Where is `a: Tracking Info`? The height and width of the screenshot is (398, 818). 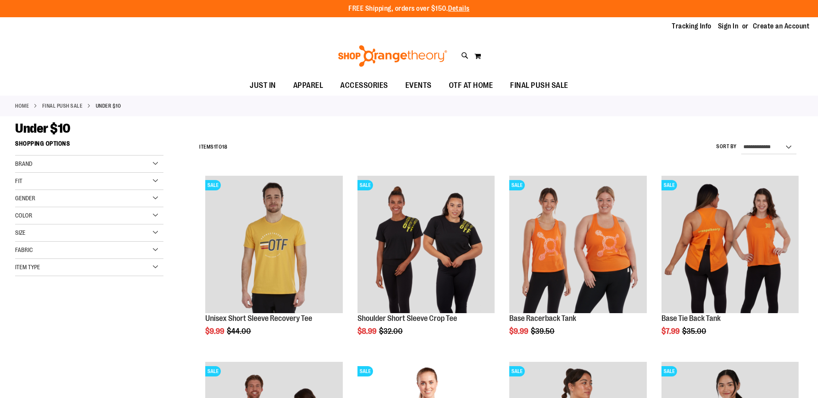 a: Tracking Info is located at coordinates (691, 26).